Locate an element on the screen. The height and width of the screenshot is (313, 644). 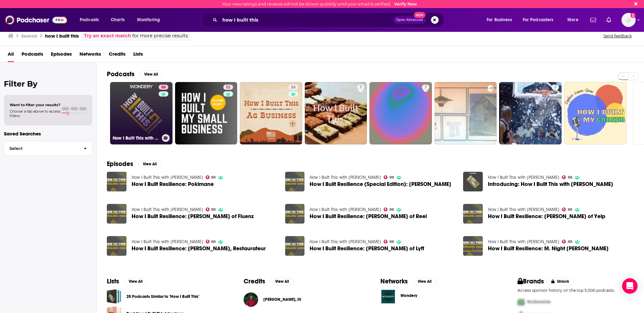
h3: how I built this is located at coordinates (62, 36).